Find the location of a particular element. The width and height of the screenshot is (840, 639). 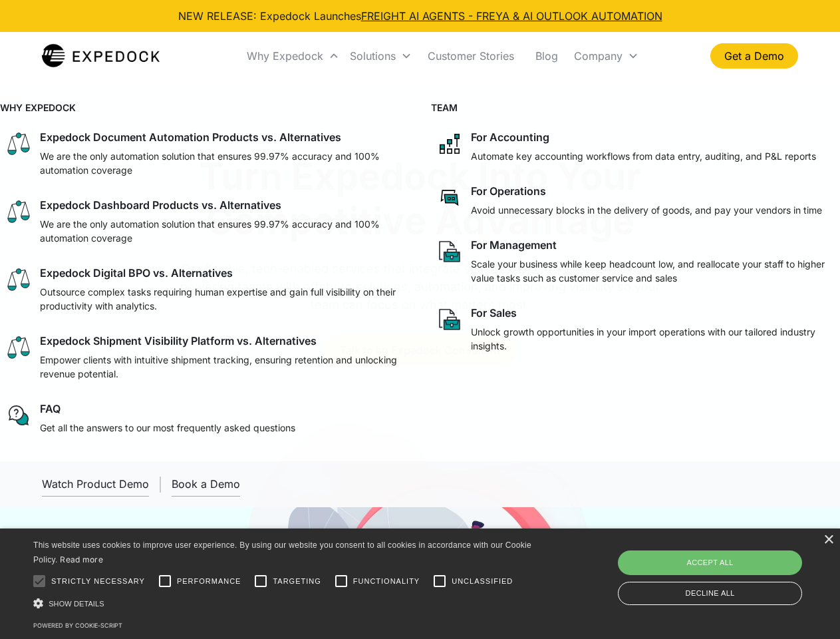

a: Powered by cookie-script is located at coordinates (78, 625).